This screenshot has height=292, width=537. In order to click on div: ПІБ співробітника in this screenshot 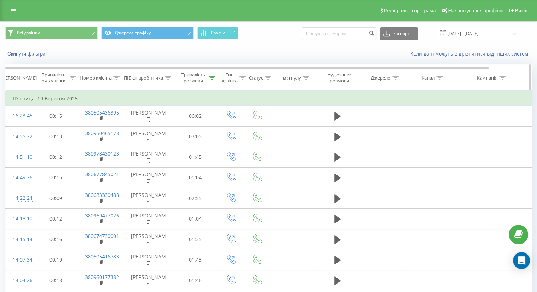, I will do `click(143, 78)`.